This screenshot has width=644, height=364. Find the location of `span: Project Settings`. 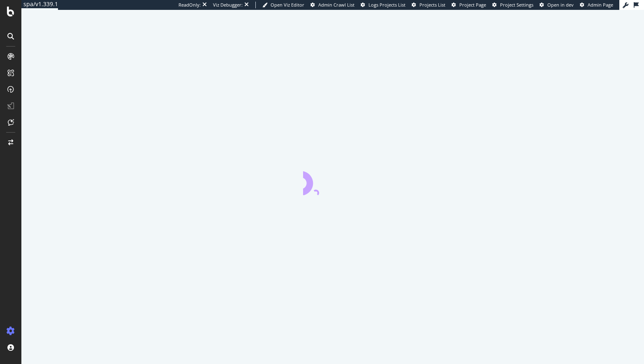

span: Project Settings is located at coordinates (516, 5).